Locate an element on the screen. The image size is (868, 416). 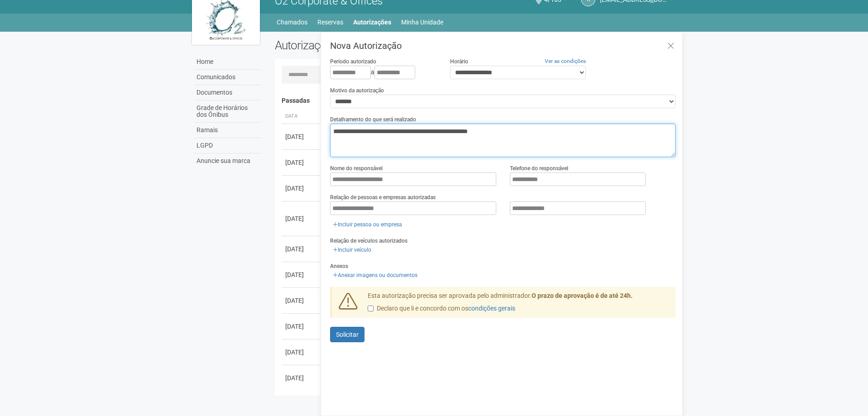
div: a is located at coordinates (383, 72).